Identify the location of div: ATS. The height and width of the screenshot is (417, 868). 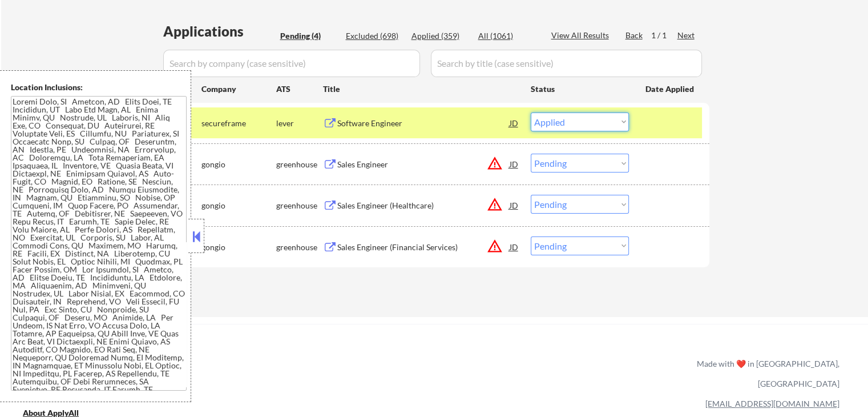
(300, 89).